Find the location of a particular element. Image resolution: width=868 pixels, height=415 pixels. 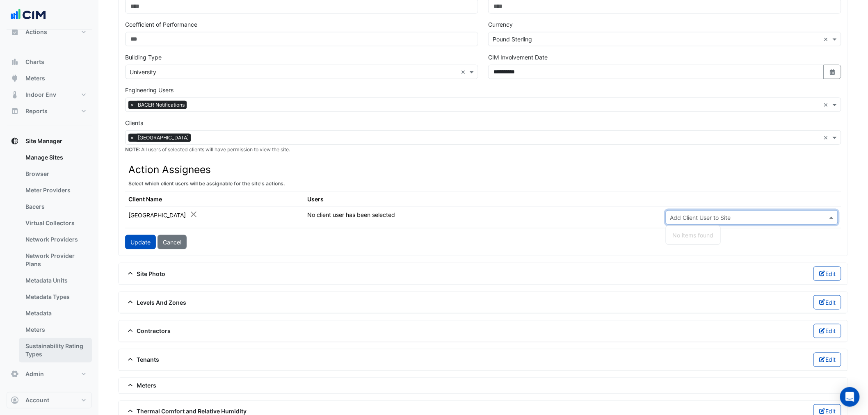

a: Meter Providers is located at coordinates (55, 190).